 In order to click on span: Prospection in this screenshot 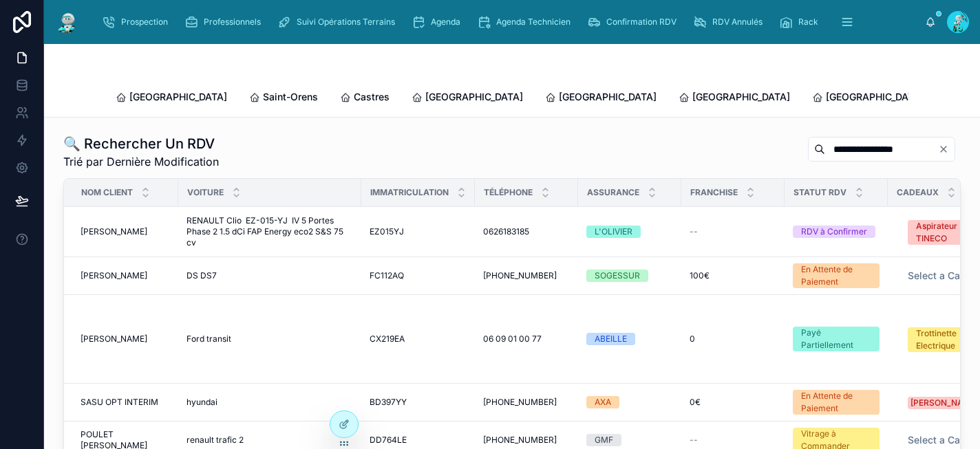, I will do `click(145, 22)`.